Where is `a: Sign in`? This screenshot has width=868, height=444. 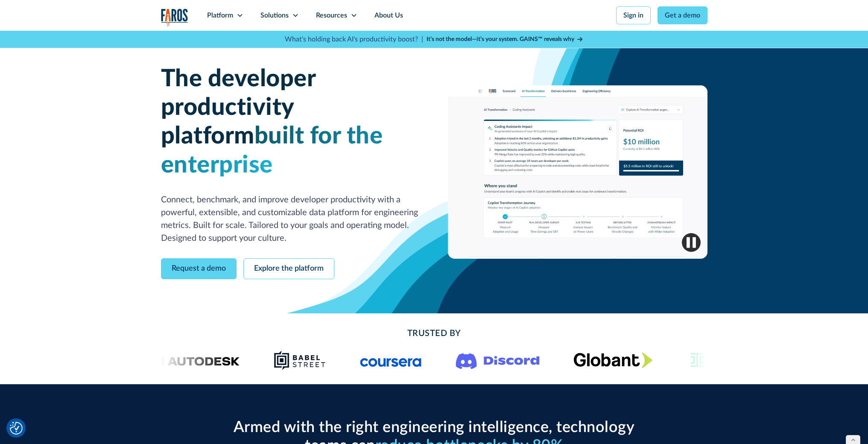
a: Sign in is located at coordinates (633, 15).